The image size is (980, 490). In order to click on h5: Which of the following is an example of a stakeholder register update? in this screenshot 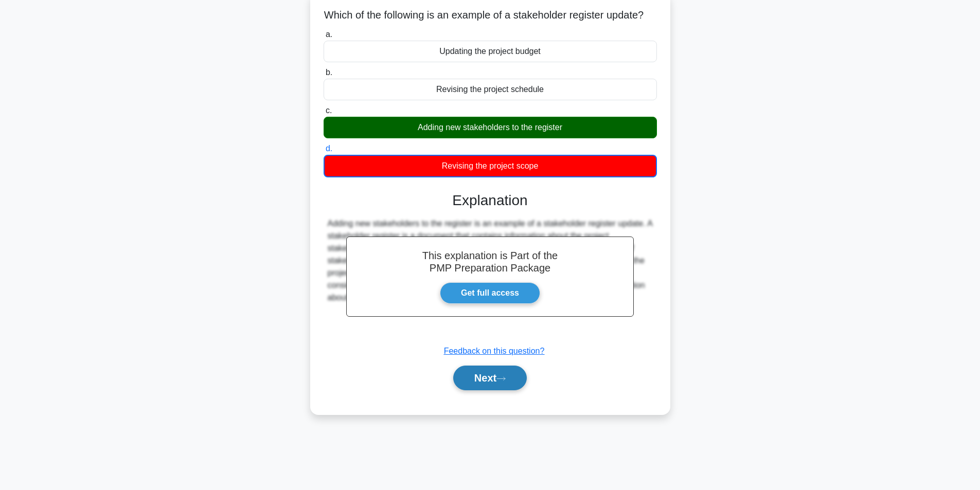, I will do `click(490, 16)`.